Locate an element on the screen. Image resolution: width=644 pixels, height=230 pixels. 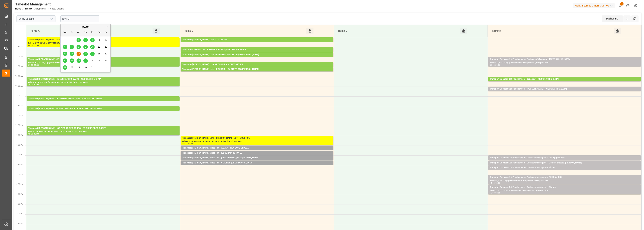
div: We is located at coordinates (79, 32).